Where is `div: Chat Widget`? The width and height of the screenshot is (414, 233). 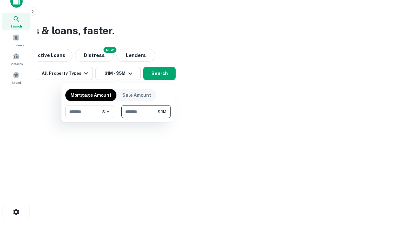
div: Chat Widget is located at coordinates (398, 197).